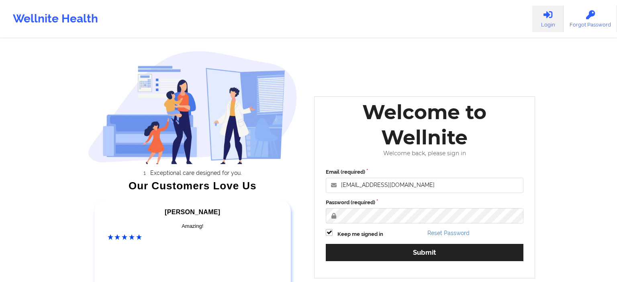 This screenshot has width=617, height=282. Describe the element at coordinates (424, 153) in the screenshot. I see `div: Welcome back, please sign in` at that location.